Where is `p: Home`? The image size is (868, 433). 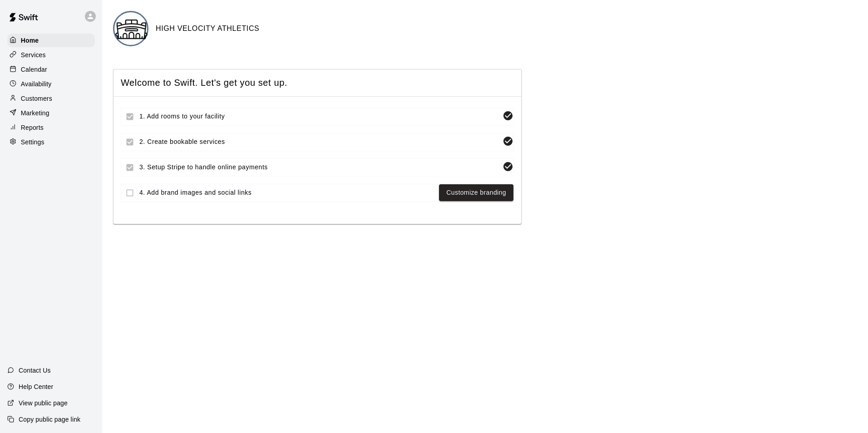
p: Home is located at coordinates (30, 40).